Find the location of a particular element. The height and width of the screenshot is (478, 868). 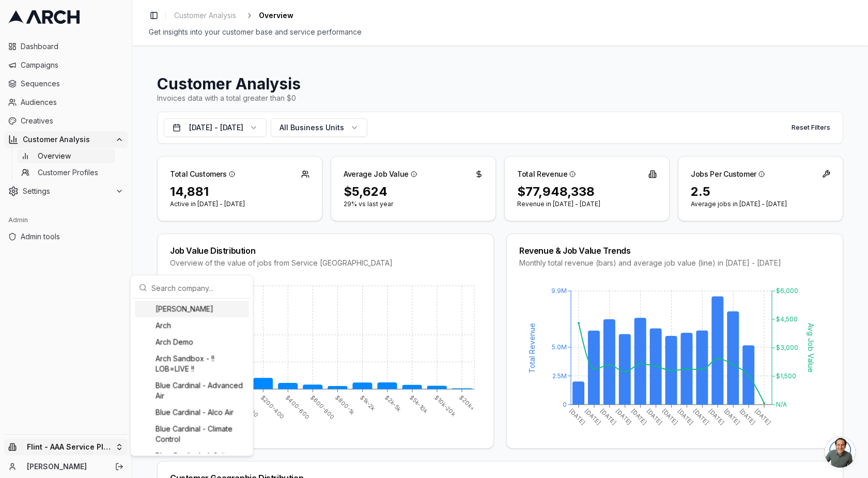

div: Suggestions is located at coordinates (192, 376).